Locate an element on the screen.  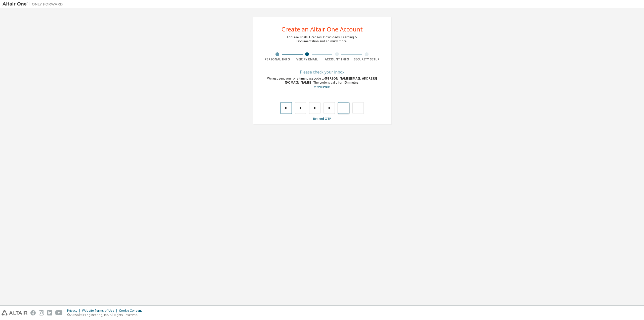
div: Verify Email is located at coordinates (307, 60).